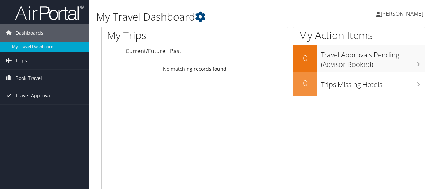 This screenshot has width=437, height=189. Describe the element at coordinates (359, 35) in the screenshot. I see `h1: My Action Items` at that location.